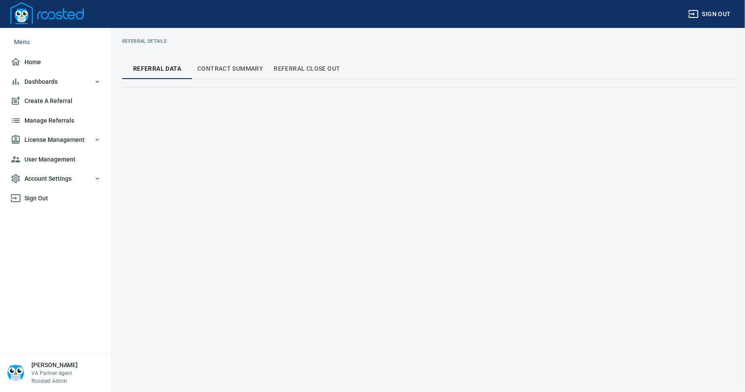 Image resolution: width=745 pixels, height=392 pixels. I want to click on p: VA Partner Agent, so click(55, 373).